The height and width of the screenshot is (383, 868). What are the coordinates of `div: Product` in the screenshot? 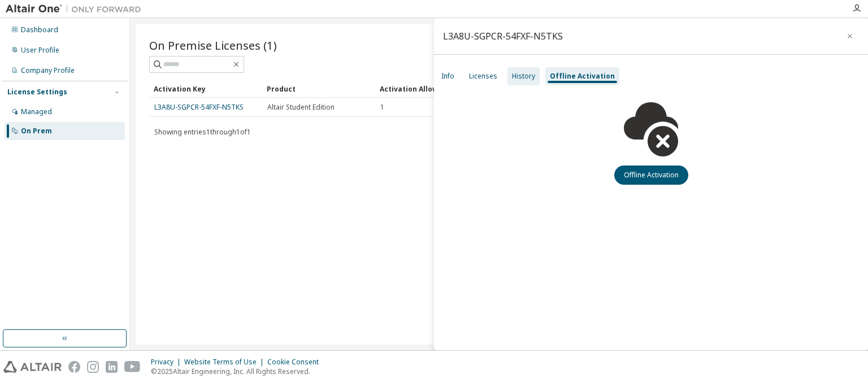 It's located at (318, 89).